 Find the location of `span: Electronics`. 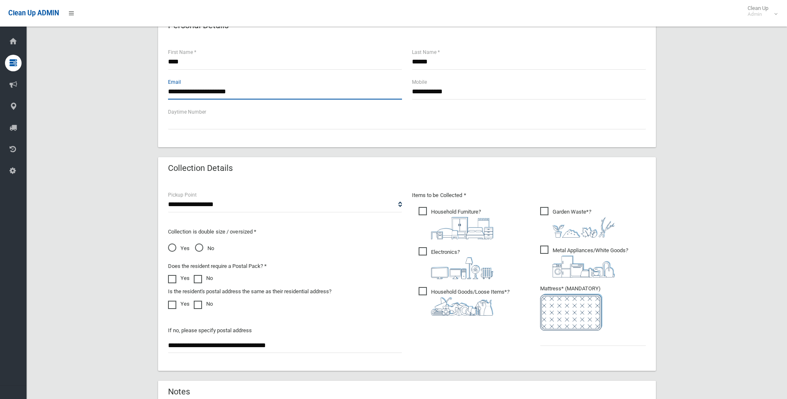

span: Electronics is located at coordinates (456, 263).